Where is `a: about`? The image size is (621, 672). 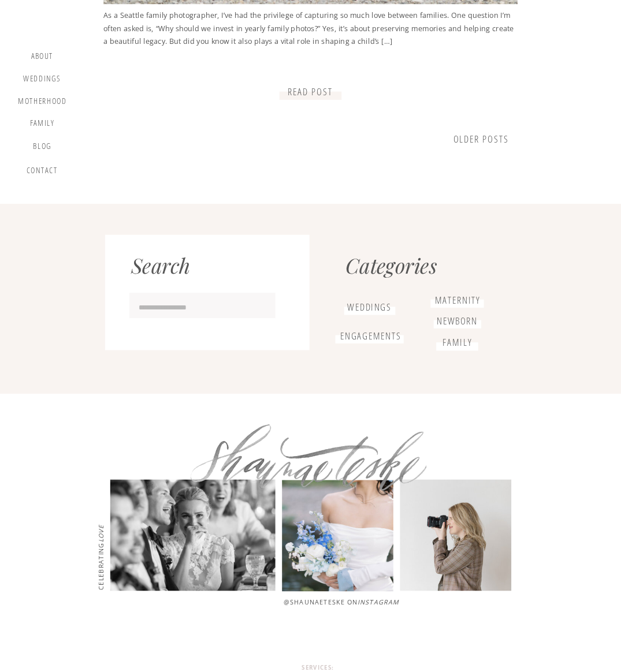 a: about is located at coordinates (42, 57).